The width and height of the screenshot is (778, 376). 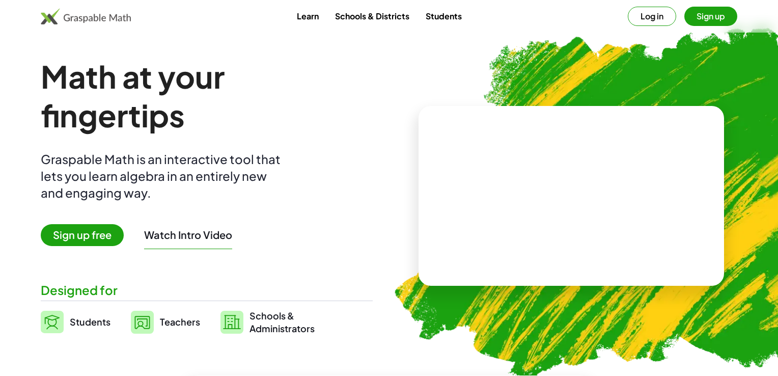 What do you see at coordinates (372, 16) in the screenshot?
I see `a: Schools & Districts` at bounding box center [372, 16].